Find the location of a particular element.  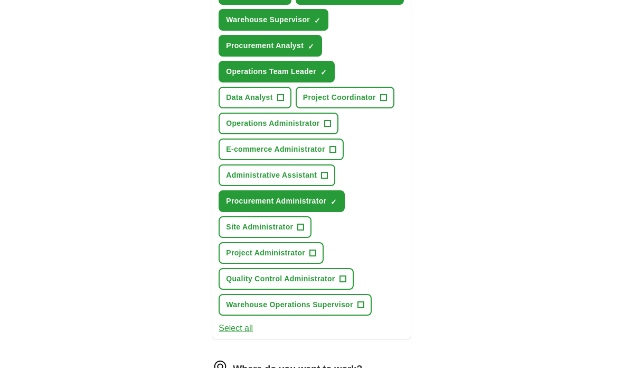

span: Site Administrator is located at coordinates (259, 227).